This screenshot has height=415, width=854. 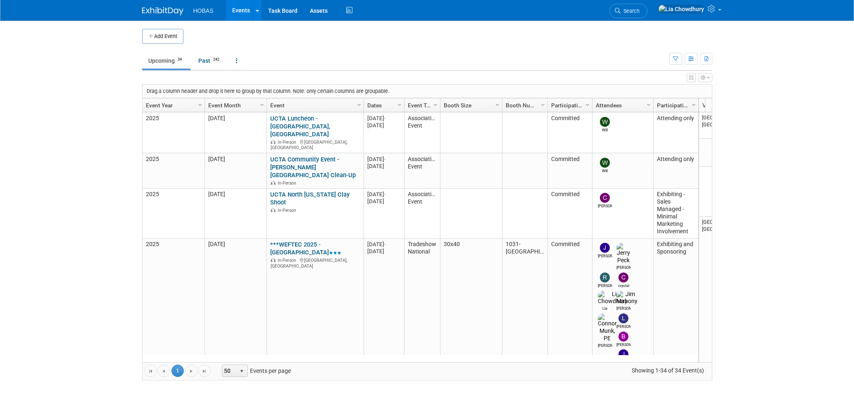 What do you see at coordinates (668, 371) in the screenshot?
I see `span: Showing 1-34 of 34 Event(s)` at bounding box center [668, 371].